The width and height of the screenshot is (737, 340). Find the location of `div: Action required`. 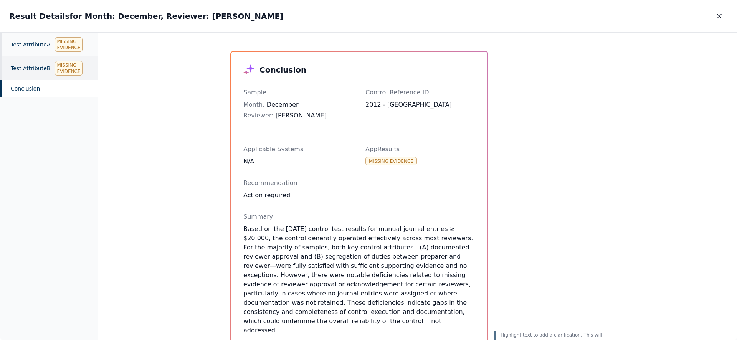

div: Action required is located at coordinates (359, 195).